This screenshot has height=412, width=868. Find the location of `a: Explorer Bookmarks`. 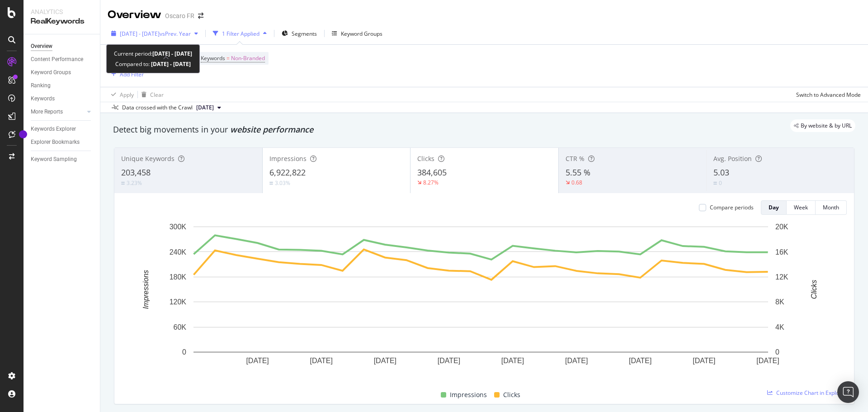

a: Explorer Bookmarks is located at coordinates (62, 142).